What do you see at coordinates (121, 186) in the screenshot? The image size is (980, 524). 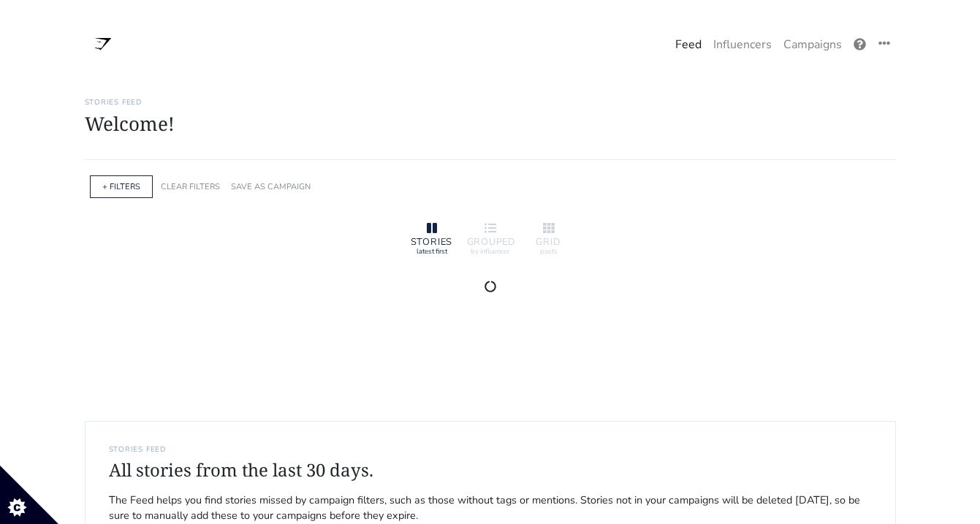 I see `a: + FILTERS` at bounding box center [121, 186].